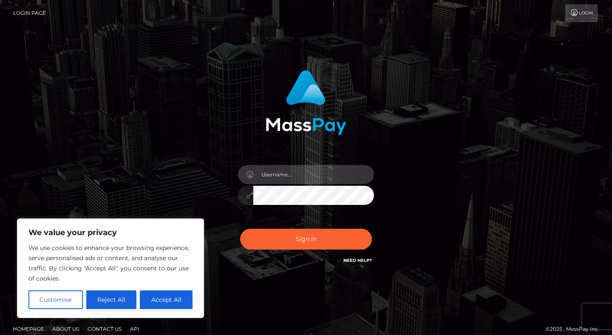 The height and width of the screenshot is (335, 612). I want to click on img: MassPay Login, so click(306, 102).